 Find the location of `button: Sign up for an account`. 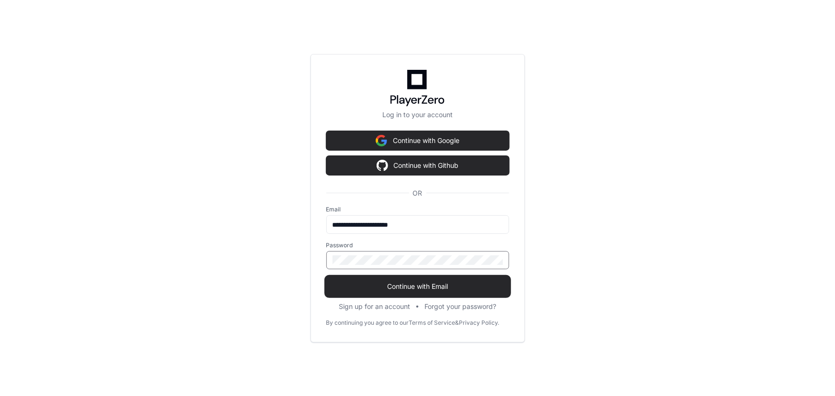

button: Sign up for an account is located at coordinates (374, 307).